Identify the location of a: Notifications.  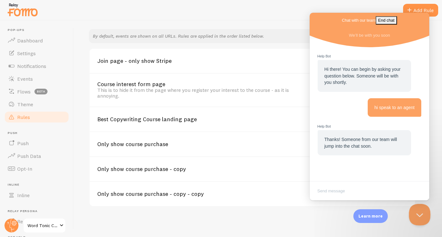
(37, 66).